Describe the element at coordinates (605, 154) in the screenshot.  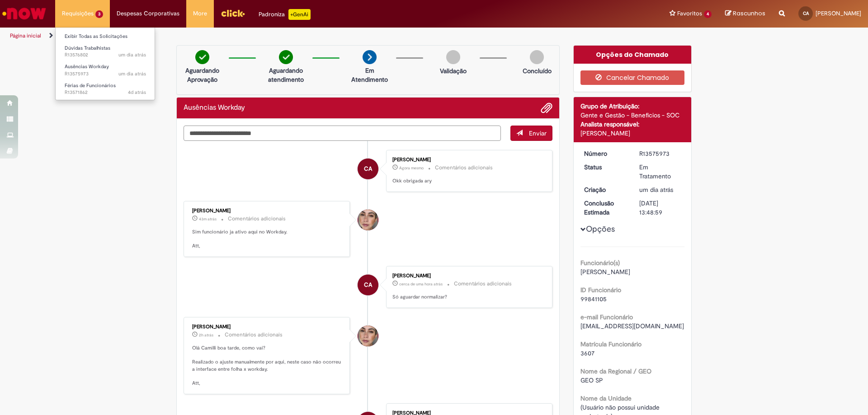
I see `dt: Número` at that location.